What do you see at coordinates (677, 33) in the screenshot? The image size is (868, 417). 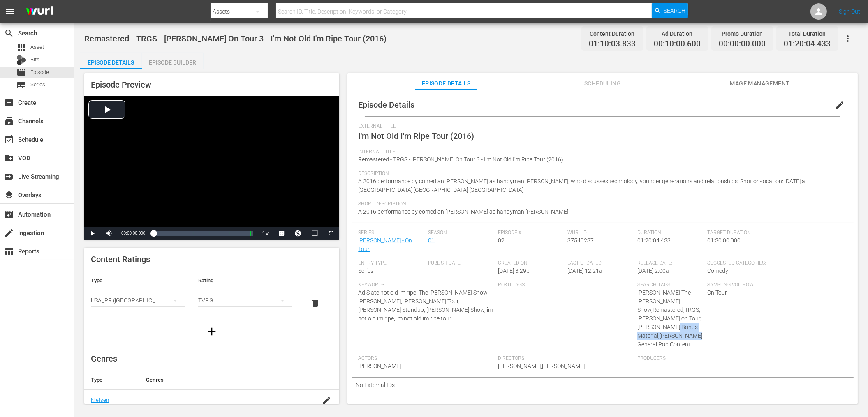 I see `div: Ad Duration` at bounding box center [677, 33].